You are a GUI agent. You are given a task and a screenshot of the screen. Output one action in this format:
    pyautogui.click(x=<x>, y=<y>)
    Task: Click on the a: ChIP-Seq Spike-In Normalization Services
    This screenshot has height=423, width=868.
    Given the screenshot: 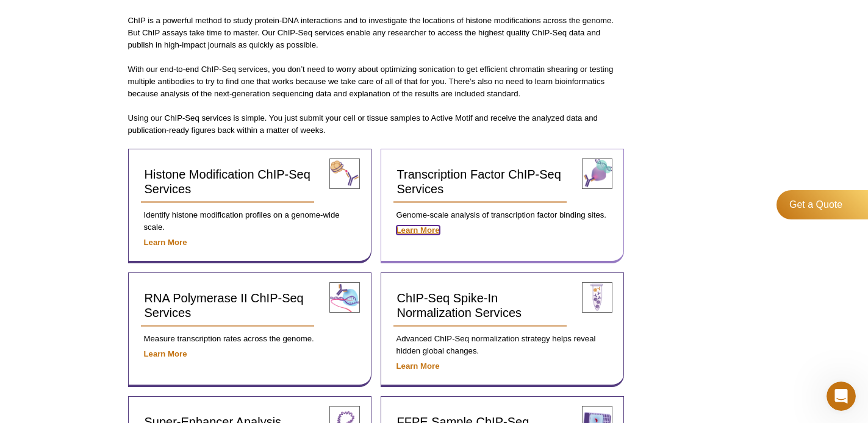 What is the action you would take?
    pyautogui.click(x=480, y=306)
    